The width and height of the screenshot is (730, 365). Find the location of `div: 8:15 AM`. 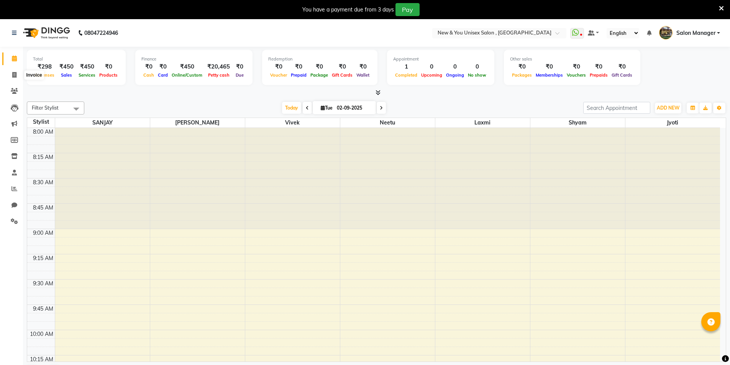

div: 8:15 AM is located at coordinates (43, 157).